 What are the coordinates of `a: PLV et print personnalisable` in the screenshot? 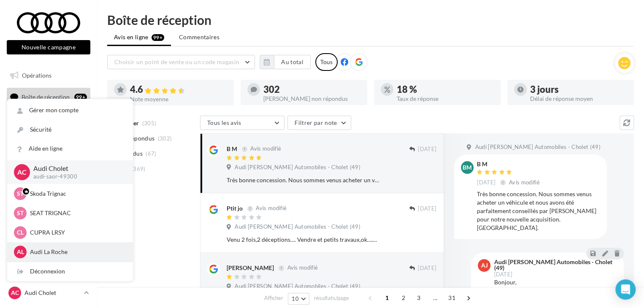 It's located at (49, 184).